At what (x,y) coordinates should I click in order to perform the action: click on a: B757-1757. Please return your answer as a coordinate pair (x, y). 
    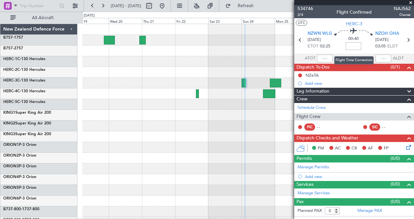
    Looking at the image, I should click on (13, 38).